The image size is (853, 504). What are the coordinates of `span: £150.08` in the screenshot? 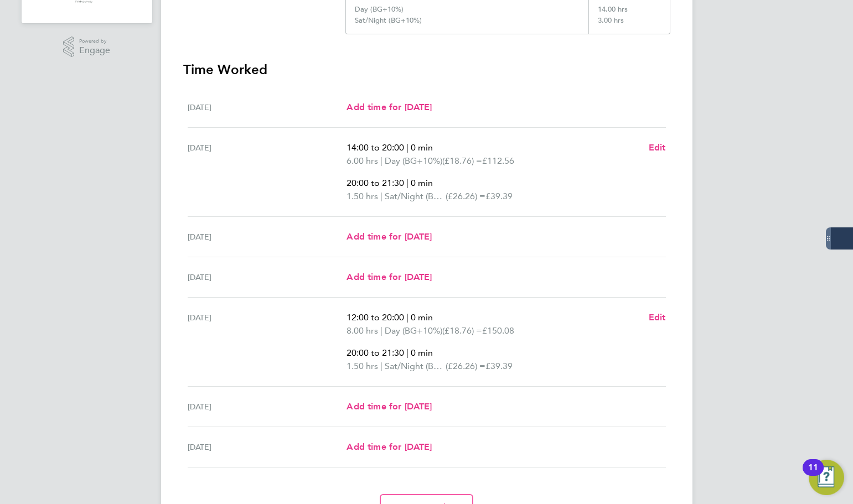 It's located at (498, 330).